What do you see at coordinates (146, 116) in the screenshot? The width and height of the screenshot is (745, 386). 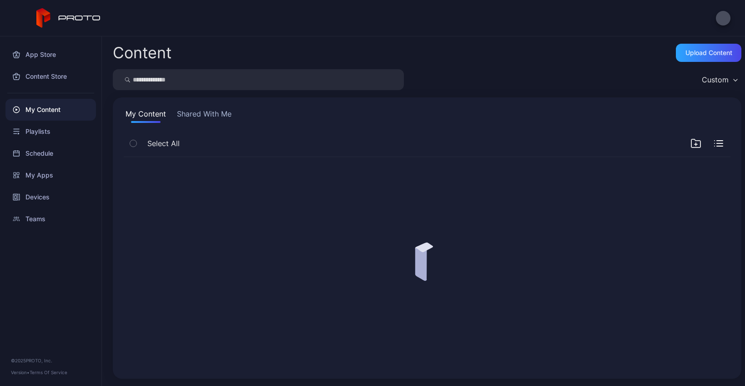 I see `button: My Content` at bounding box center [146, 116].